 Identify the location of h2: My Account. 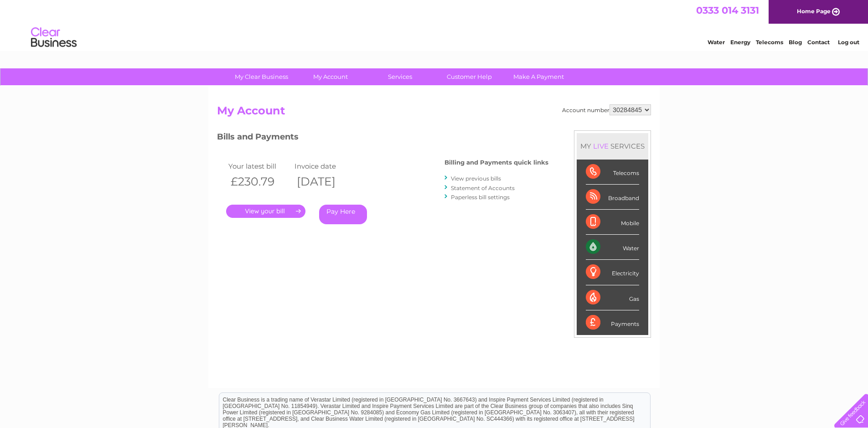
(434, 113).